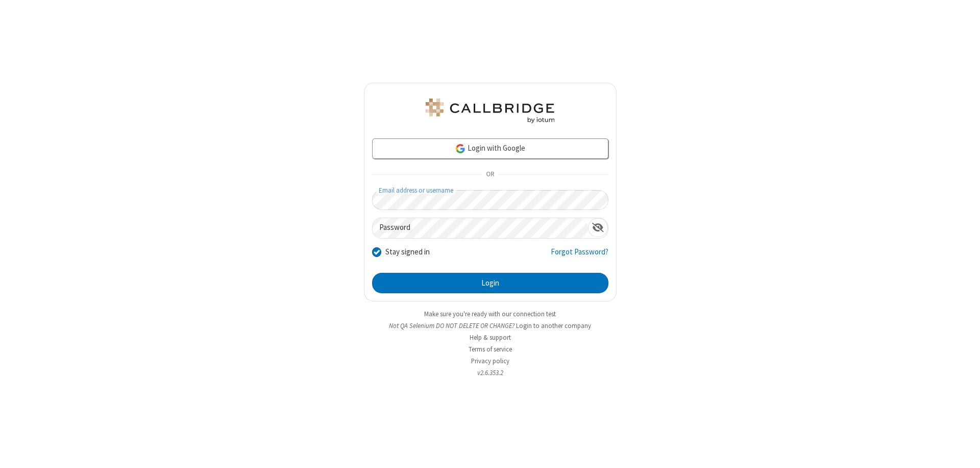  What do you see at coordinates (461, 149) in the screenshot?
I see `img: google-icon.png` at bounding box center [461, 149].